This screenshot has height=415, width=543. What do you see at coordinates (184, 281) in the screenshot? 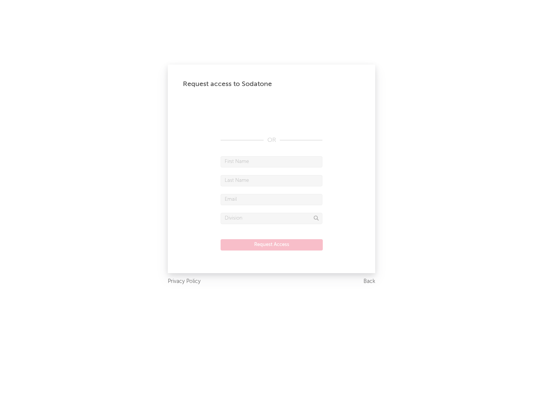
I see `a: Privacy Policy` at bounding box center [184, 281].